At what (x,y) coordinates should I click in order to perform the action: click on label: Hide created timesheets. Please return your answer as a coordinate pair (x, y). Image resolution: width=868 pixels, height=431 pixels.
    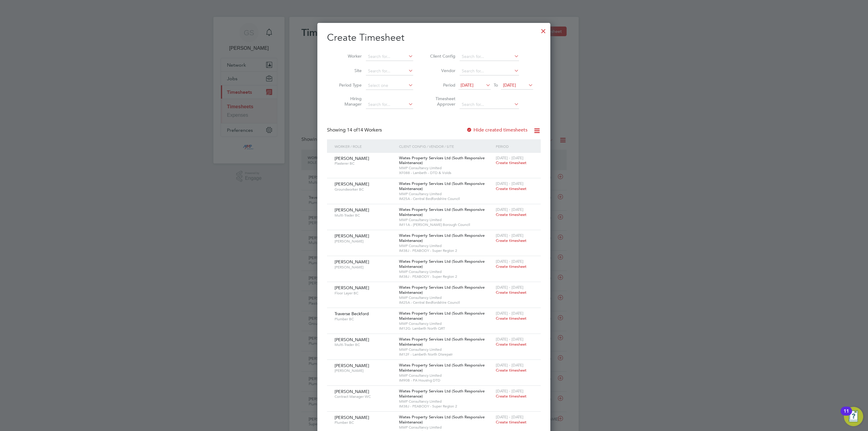
    Looking at the image, I should click on (497, 130).